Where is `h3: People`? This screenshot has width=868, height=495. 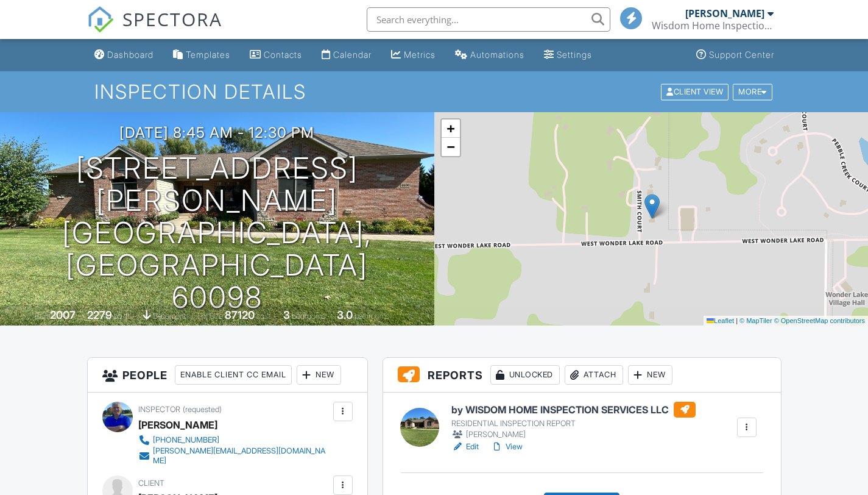 h3: People is located at coordinates (227, 375).